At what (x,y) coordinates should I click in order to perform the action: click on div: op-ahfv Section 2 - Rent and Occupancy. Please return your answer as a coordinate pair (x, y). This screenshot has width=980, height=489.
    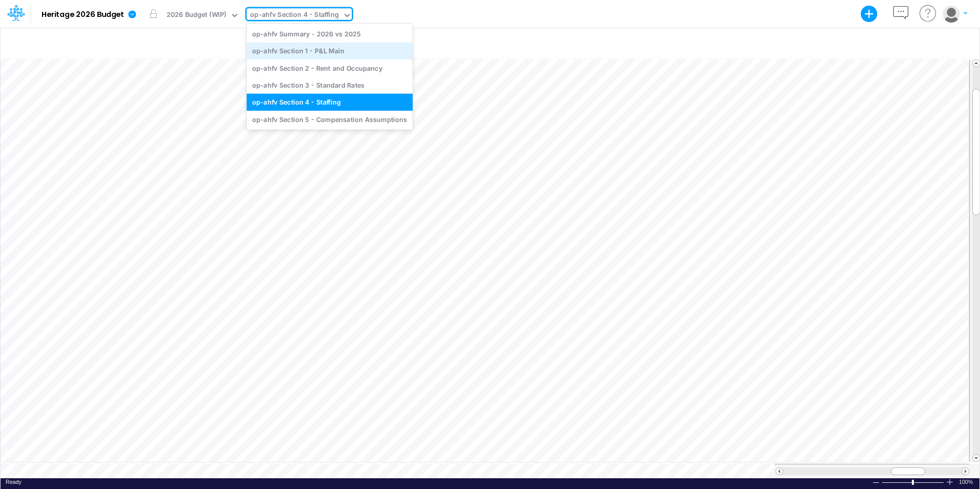
    Looking at the image, I should click on (330, 68).